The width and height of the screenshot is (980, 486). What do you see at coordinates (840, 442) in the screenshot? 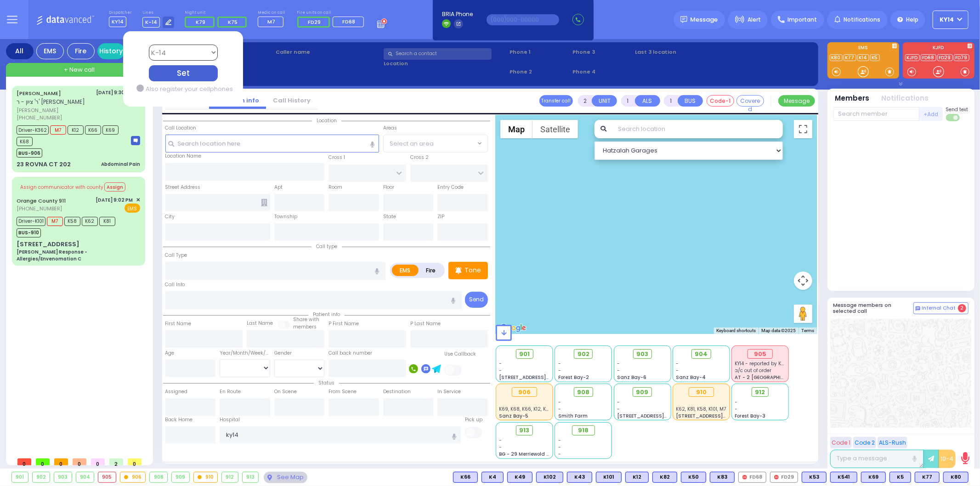
I see `button: Code 1` at bounding box center [840, 442].